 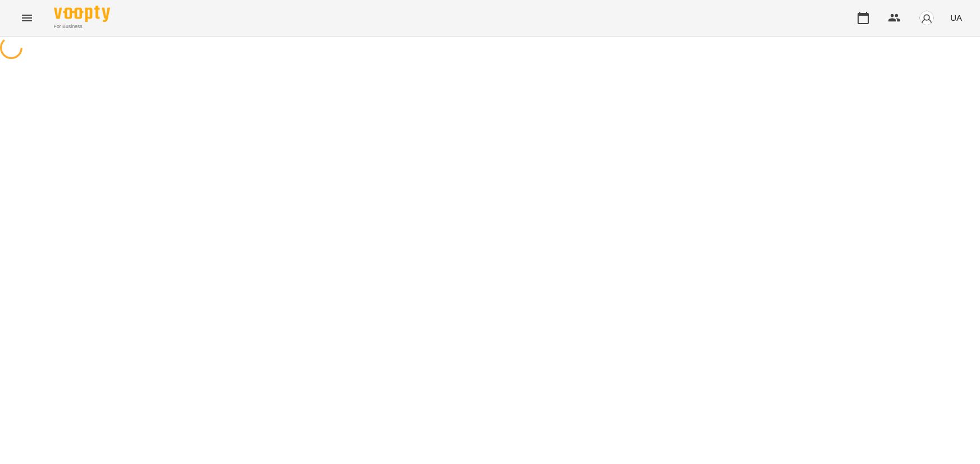 I want to click on img: avatar_s.png, so click(x=927, y=18).